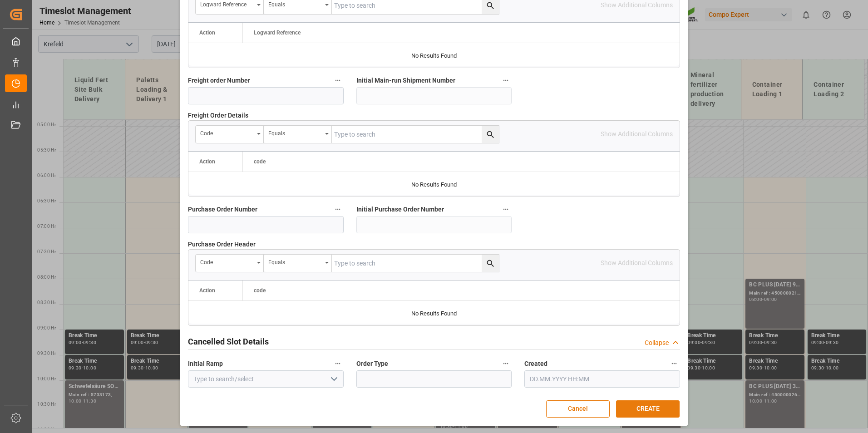 The image size is (868, 433). What do you see at coordinates (578, 408) in the screenshot?
I see `button: Cancel` at bounding box center [578, 408].